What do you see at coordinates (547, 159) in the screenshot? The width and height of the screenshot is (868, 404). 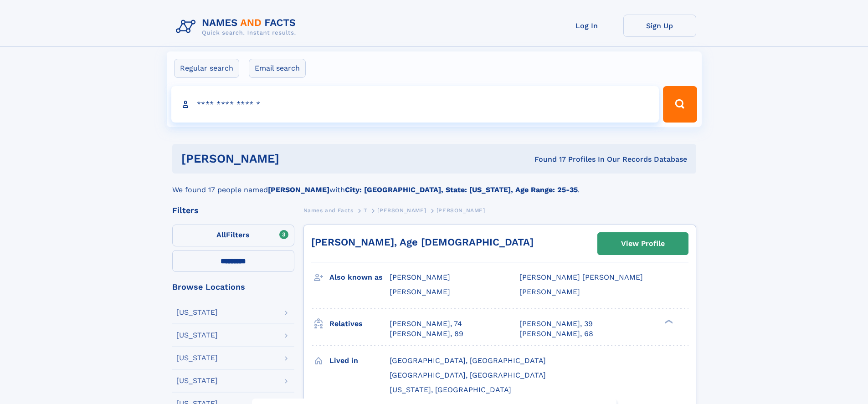 I see `div: Found 17 Profiles In Our Records Database` at bounding box center [547, 159].